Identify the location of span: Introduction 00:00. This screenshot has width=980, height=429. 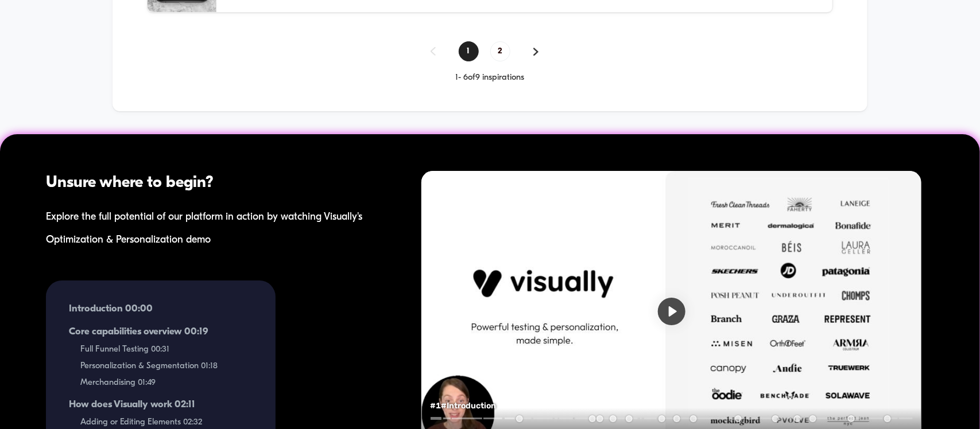
(161, 309).